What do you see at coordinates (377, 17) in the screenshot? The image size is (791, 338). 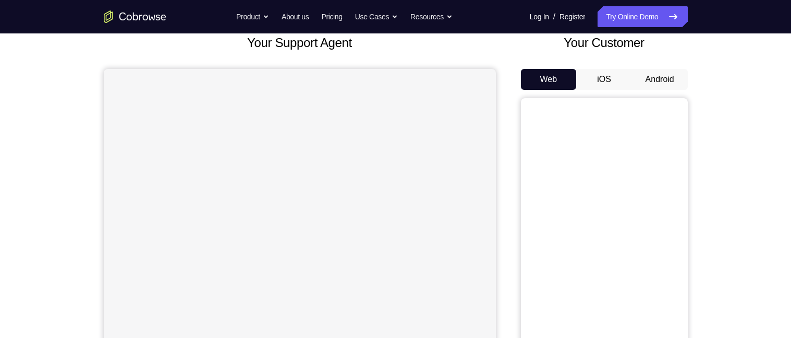 I see `button: Use Cases` at bounding box center [377, 17].